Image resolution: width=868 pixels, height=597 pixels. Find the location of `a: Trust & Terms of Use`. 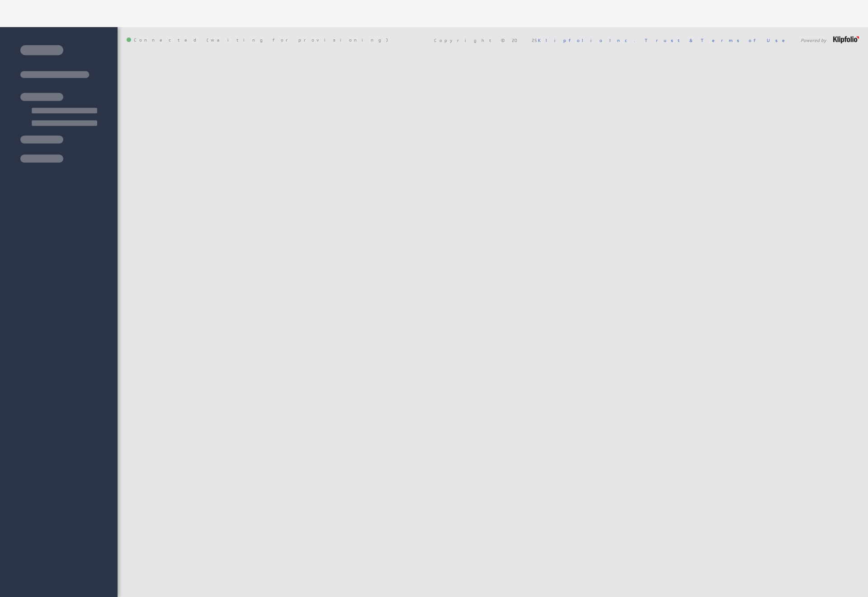

a: Trust & Terms of Use is located at coordinates (718, 41).